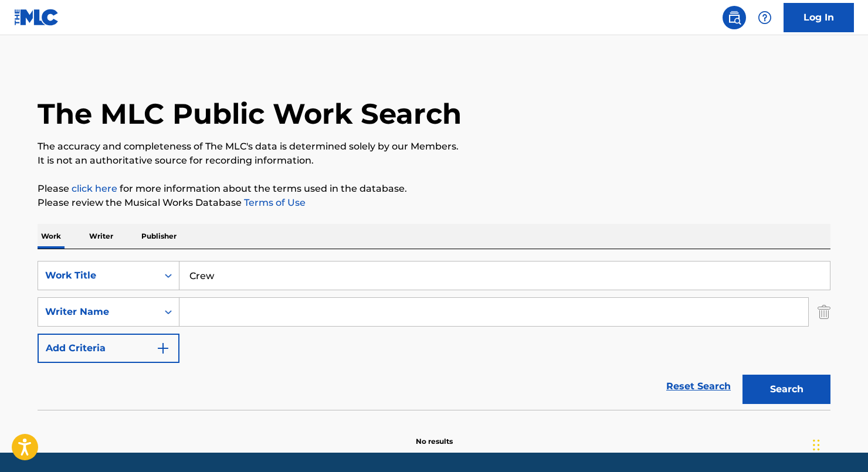 The image size is (868, 472). Describe the element at coordinates (434, 189) in the screenshot. I see `p: Please for more information about the terms used in the database.` at that location.